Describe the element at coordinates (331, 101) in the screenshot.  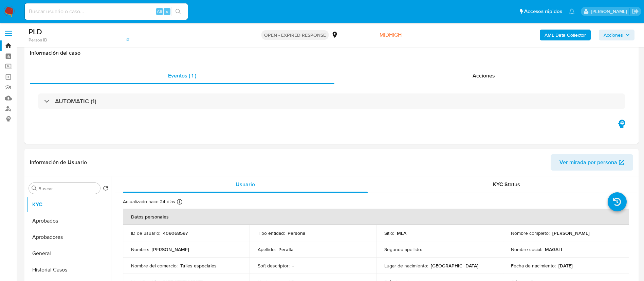
I see `div: AUTOMATIC (1)` at that location.